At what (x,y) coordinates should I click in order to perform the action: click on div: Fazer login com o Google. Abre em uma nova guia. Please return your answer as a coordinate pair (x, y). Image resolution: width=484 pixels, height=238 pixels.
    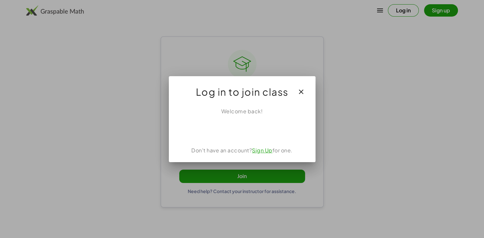
    Looking at the image, I should click on (242, 130).